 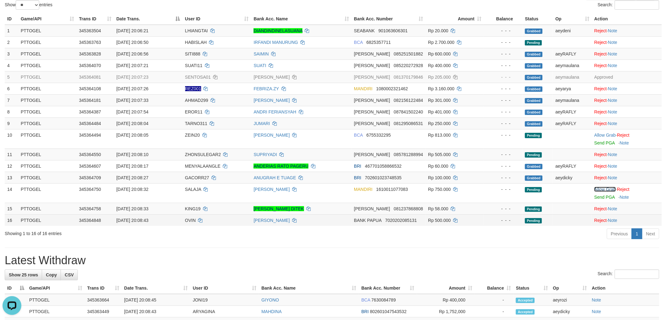 I want to click on td: 11, so click(x=11, y=154).